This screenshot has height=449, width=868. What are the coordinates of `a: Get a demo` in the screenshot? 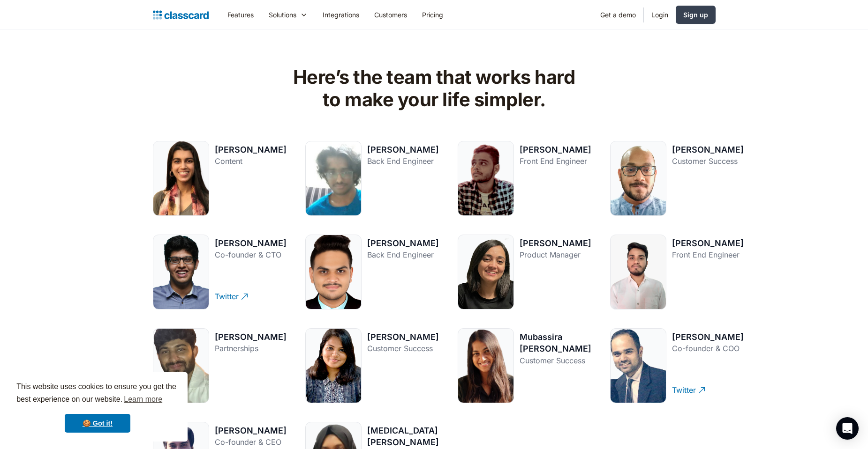 It's located at (618, 14).